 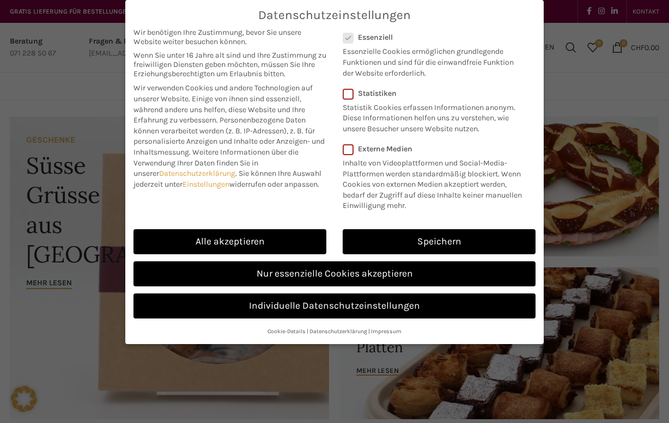 What do you see at coordinates (432, 37) in the screenshot?
I see `label: Essenziell` at bounding box center [432, 37].